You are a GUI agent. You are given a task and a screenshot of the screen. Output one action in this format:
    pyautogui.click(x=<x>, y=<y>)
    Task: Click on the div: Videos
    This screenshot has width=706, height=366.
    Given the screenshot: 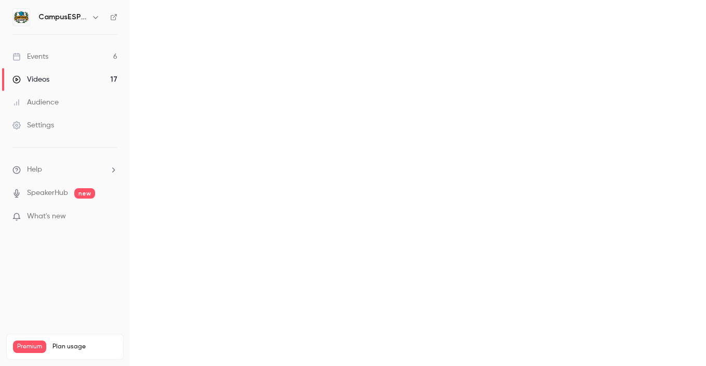 What is the action you would take?
    pyautogui.click(x=31, y=80)
    